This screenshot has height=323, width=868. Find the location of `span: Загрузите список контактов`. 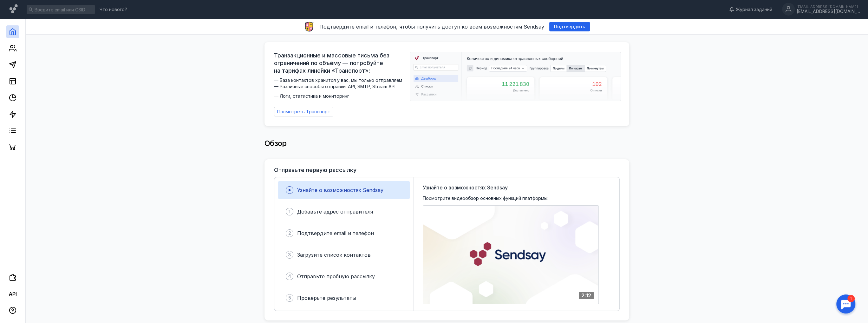

span: Загрузите список контактов is located at coordinates (334, 255).